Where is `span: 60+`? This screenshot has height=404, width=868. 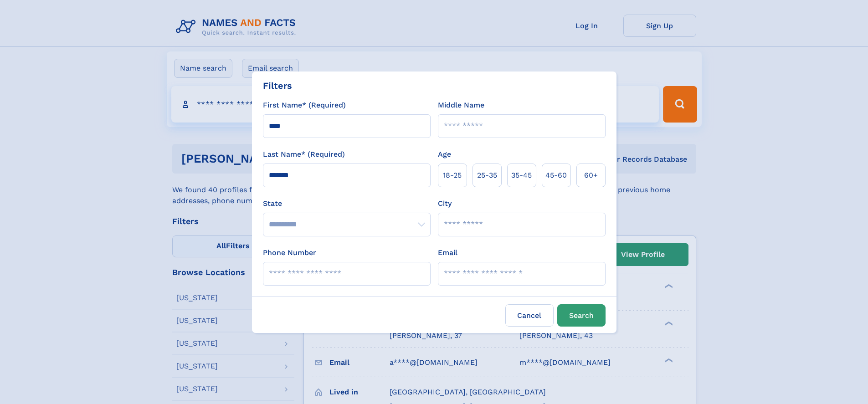
span: 60+ is located at coordinates (591, 175).